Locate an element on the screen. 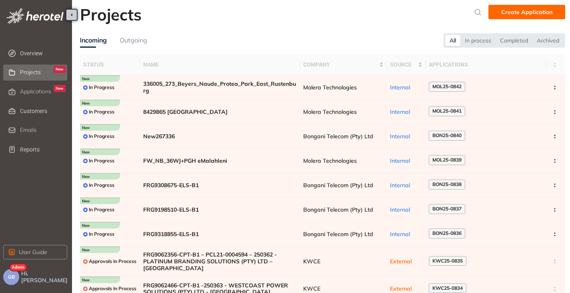  span: BON25-0836 is located at coordinates (447, 233).